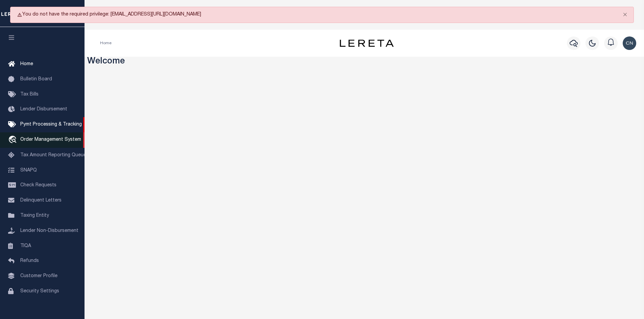 The width and height of the screenshot is (644, 319). Describe the element at coordinates (630, 43) in the screenshot. I see `img: svg+xml;base64,PHN2ZyB4bWxucz0iaHR0cDovL3d3dy53My5vcmcvMjAwMC9zdmciIHBvaW50ZXItZXZlbnRzPSJub25lIi...` at that location.